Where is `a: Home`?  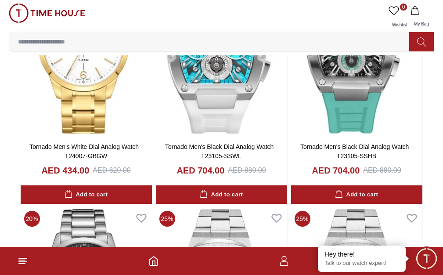 a: Home is located at coordinates (154, 261).